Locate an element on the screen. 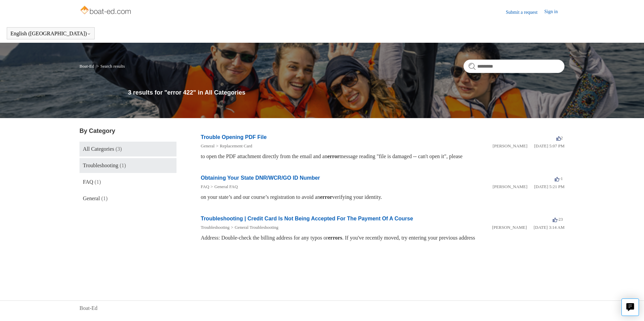  a: Obtaining Your State DNR/WCR/GO ID Number is located at coordinates (260, 177).